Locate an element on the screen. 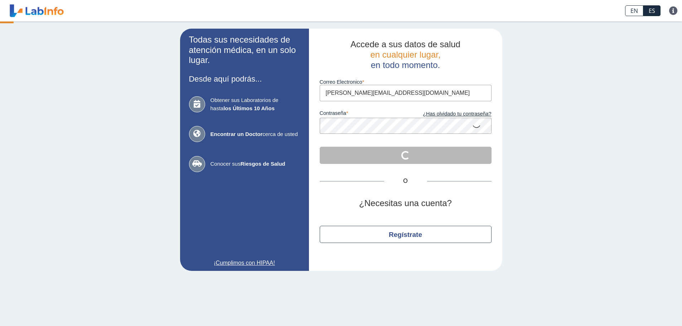  label: contraseña is located at coordinates (362, 114).